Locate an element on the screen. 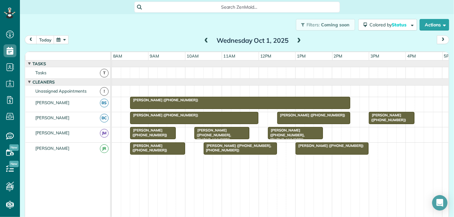  span: Cleaners is located at coordinates (43, 82).